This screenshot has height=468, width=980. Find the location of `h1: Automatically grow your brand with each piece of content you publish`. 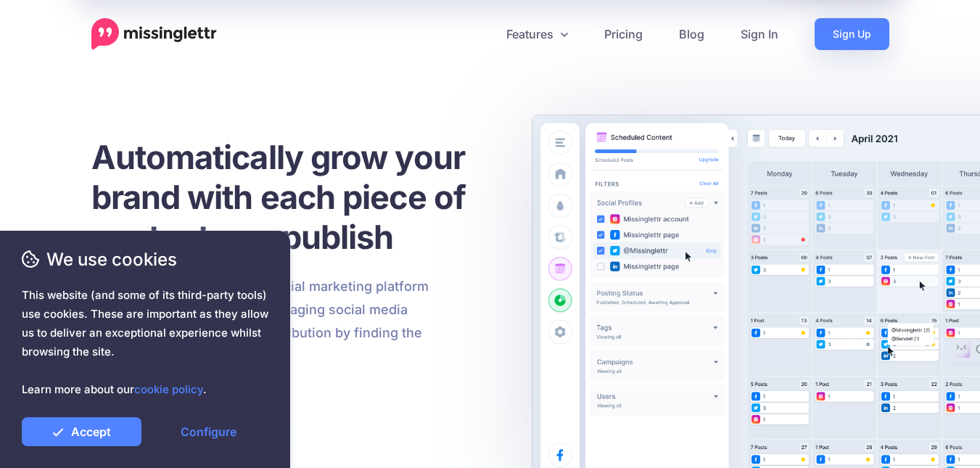

h1: Automatically grow your brand with each piece of content you publish is located at coordinates (296, 197).